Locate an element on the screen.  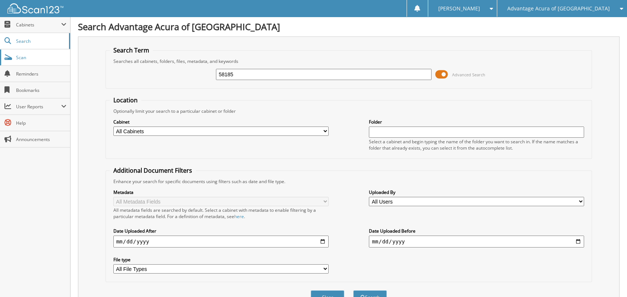
div: Select a cabinet and begin typing the name of the folder you want to search in. If the name match... is located at coordinates (476, 145).